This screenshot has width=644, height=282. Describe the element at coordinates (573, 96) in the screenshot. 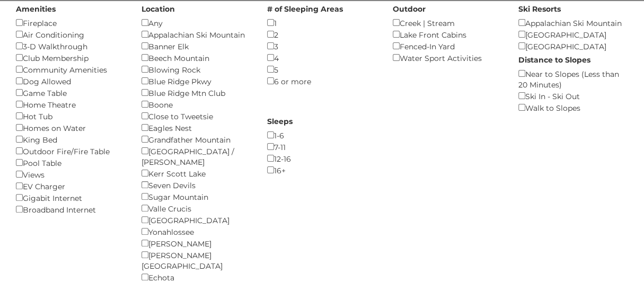

I see `div: Ski In - Ski Out` at that location.